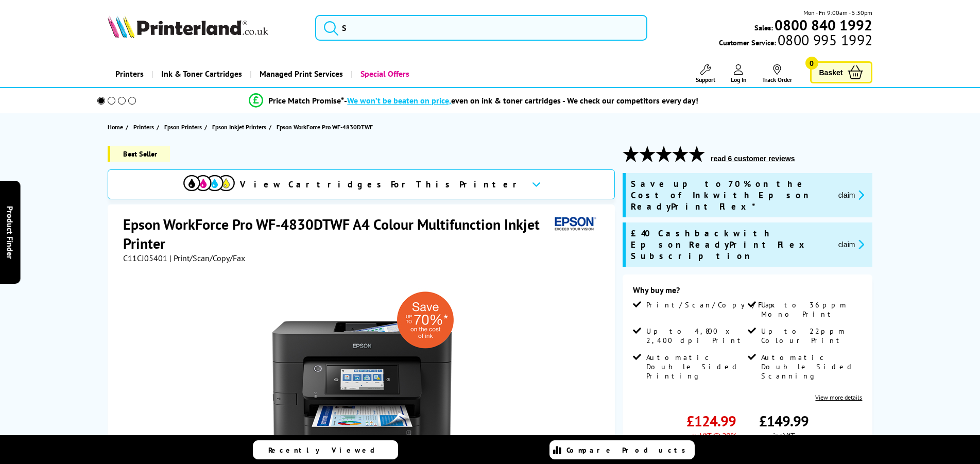 The width and height of the screenshot is (980, 464). I want to click on span: Save up to 70% on the Cost of Ink with Epson ReadyPrint Flex*, so click(730, 195).